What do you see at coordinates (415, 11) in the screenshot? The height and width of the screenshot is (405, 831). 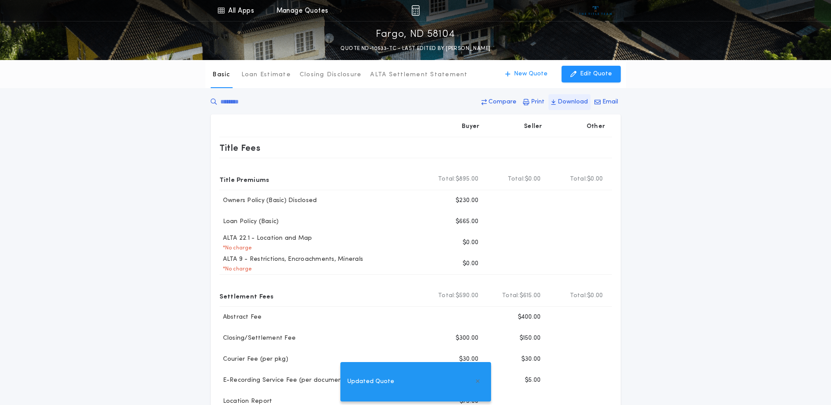 I see `img: img` at bounding box center [415, 11].